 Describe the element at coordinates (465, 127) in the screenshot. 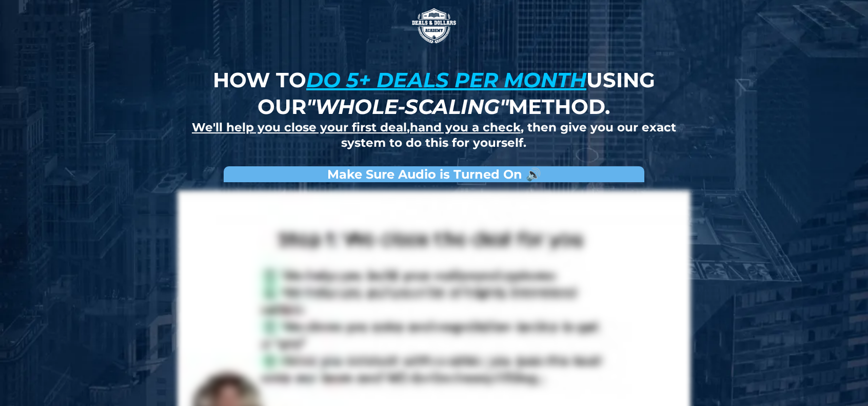

I see `u: hand you a check` at that location.